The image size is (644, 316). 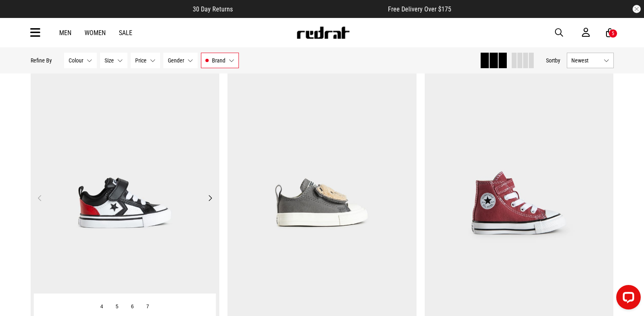 I want to click on button: Next, so click(x=210, y=198).